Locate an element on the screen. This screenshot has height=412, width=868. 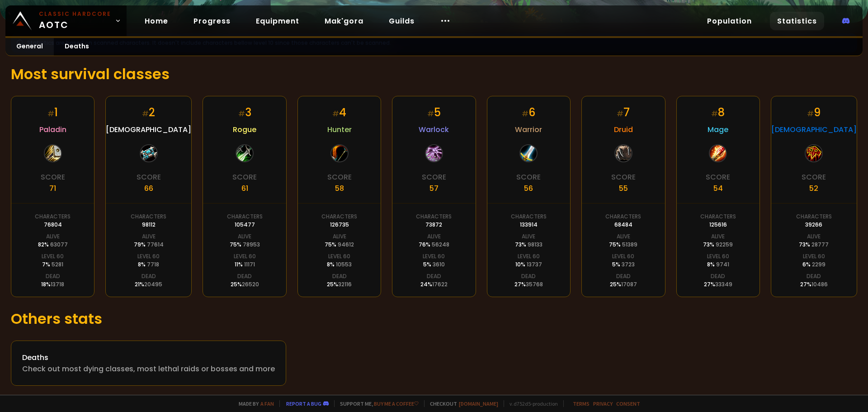
div: 4 is located at coordinates (339, 113).